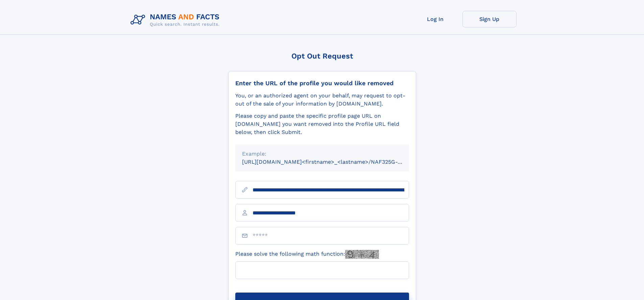 The width and height of the screenshot is (644, 300). What do you see at coordinates (307, 255) in the screenshot?
I see `label: Please solve the following math function:` at bounding box center [307, 255].